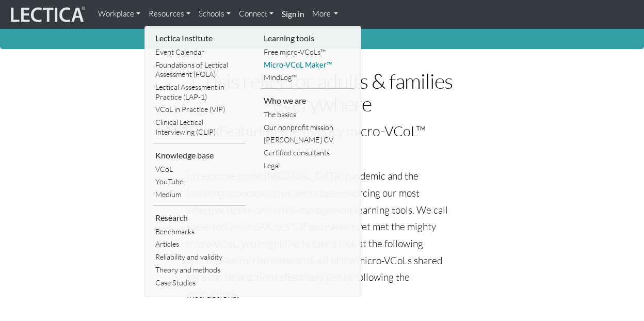 Image resolution: width=644 pixels, height=321 pixels. What do you see at coordinates (326, 14) in the screenshot?
I see `a: More` at bounding box center [326, 14].